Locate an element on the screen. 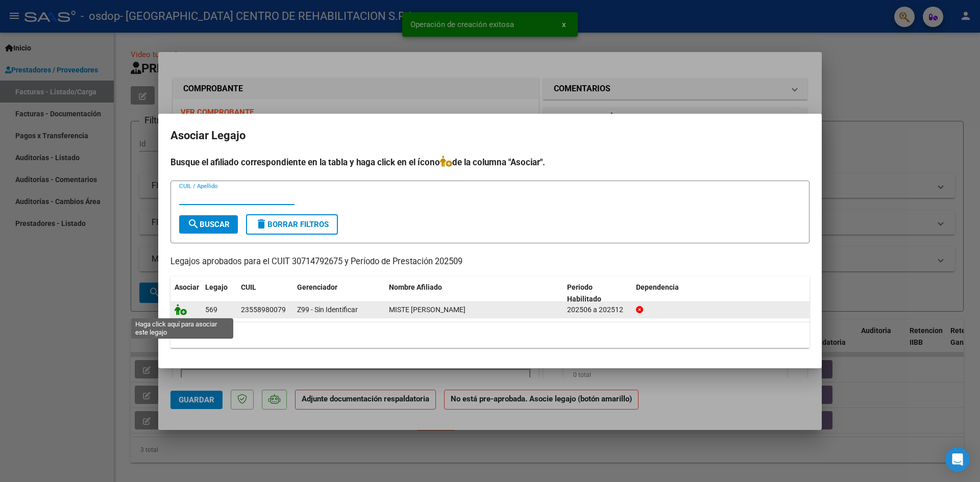 Image resolution: width=980 pixels, height=482 pixels. span: Z99 - Sin Identificar is located at coordinates (327, 309).